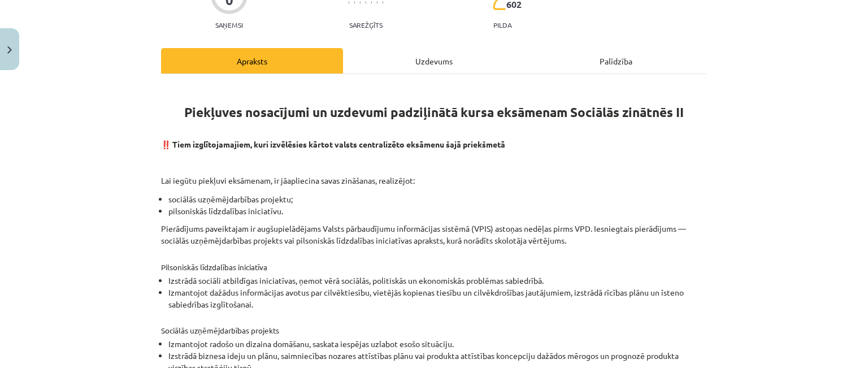 Image resolution: width=868 pixels, height=368 pixels. Describe the element at coordinates (438, 298) in the screenshot. I see `li: Izmantojot dažādus informācijas avotus par cilvēktiesību, vietējās kopienas tiesību un cilvēkdroš...` at that location.